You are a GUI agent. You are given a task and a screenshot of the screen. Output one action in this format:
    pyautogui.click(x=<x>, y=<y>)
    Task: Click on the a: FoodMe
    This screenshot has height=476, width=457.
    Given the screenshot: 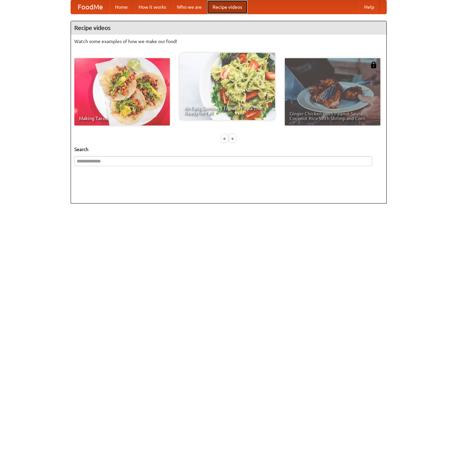 What is the action you would take?
    pyautogui.click(x=90, y=7)
    